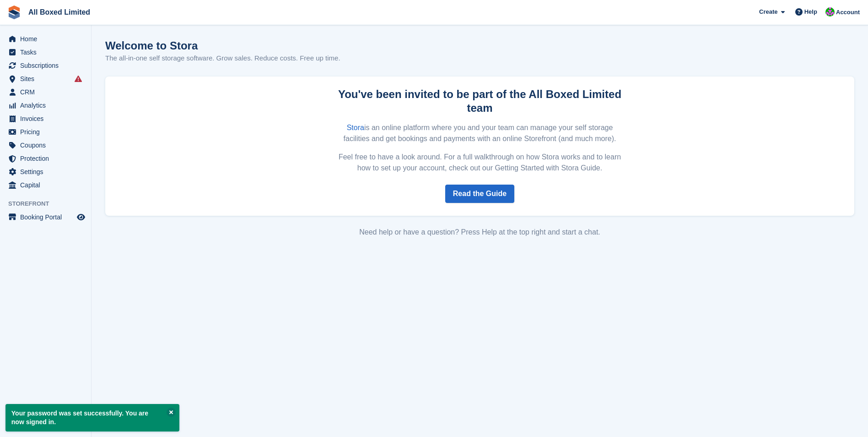 The image size is (868, 437). I want to click on span: Settings, so click(48, 172).